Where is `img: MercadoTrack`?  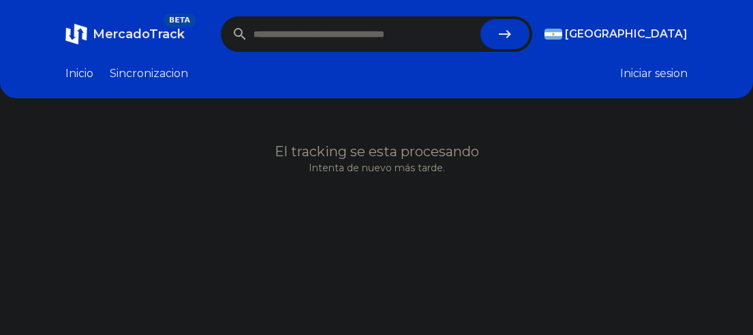
img: MercadoTrack is located at coordinates (76, 34).